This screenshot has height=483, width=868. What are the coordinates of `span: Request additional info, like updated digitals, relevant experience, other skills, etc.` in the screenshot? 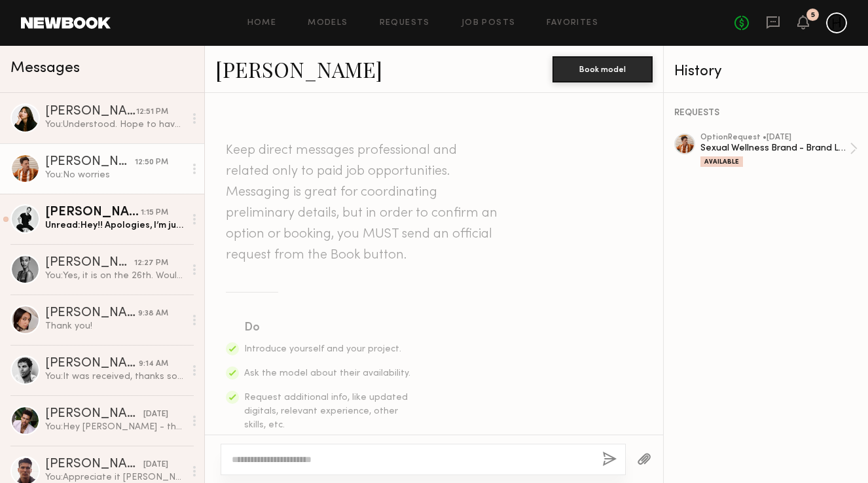 It's located at (326, 411).